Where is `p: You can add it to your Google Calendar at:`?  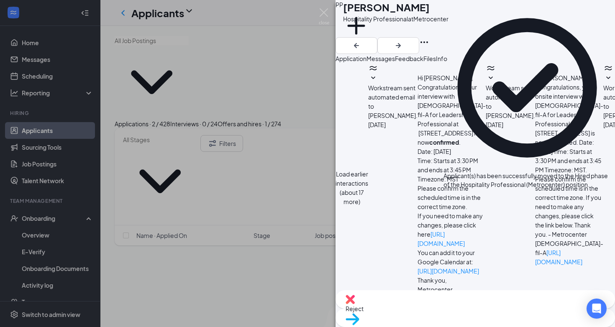 p: You can add it to your Google Calendar at: is located at coordinates (451, 262).